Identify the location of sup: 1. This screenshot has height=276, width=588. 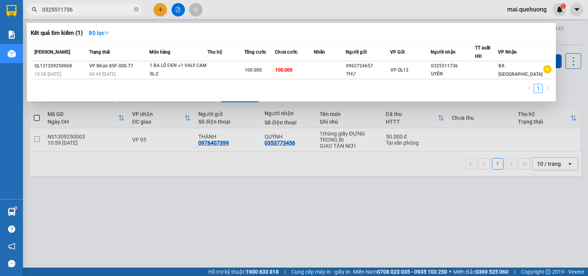
(16, 208).